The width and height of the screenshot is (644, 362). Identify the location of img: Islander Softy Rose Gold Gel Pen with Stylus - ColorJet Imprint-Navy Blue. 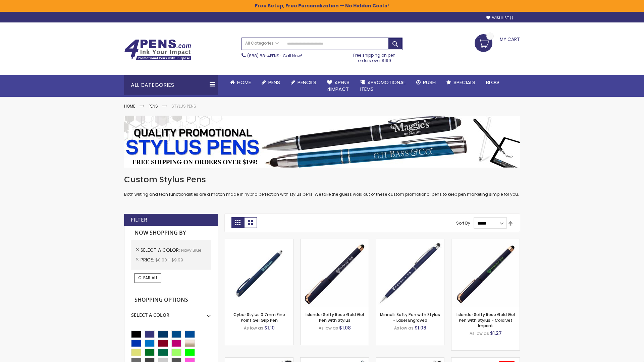
(486, 273).